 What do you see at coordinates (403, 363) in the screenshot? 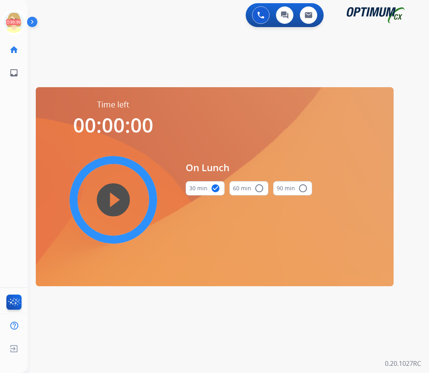
I see `p: 0.20.1027RC` at bounding box center [403, 363].